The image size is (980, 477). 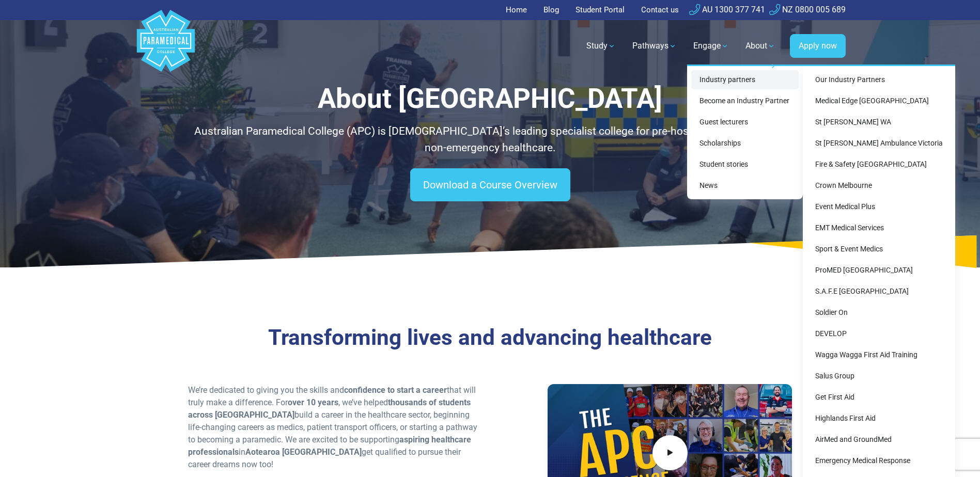 I want to click on a: Get First Aid, so click(x=879, y=397).